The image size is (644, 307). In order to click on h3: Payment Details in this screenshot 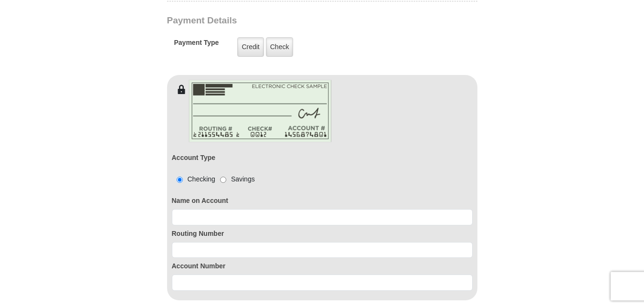, I will do `click(289, 20)`.